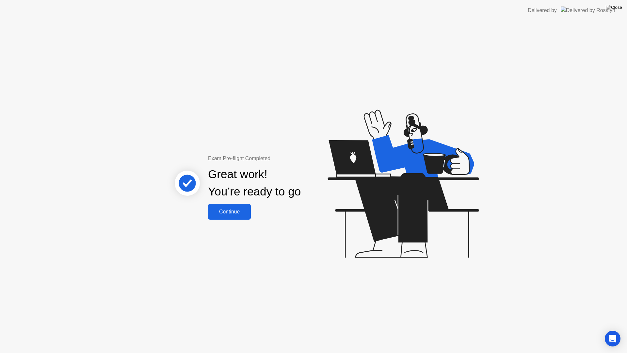 The height and width of the screenshot is (353, 627). Describe the element at coordinates (275, 158) in the screenshot. I see `div: Exam Pre-flight Completed` at that location.